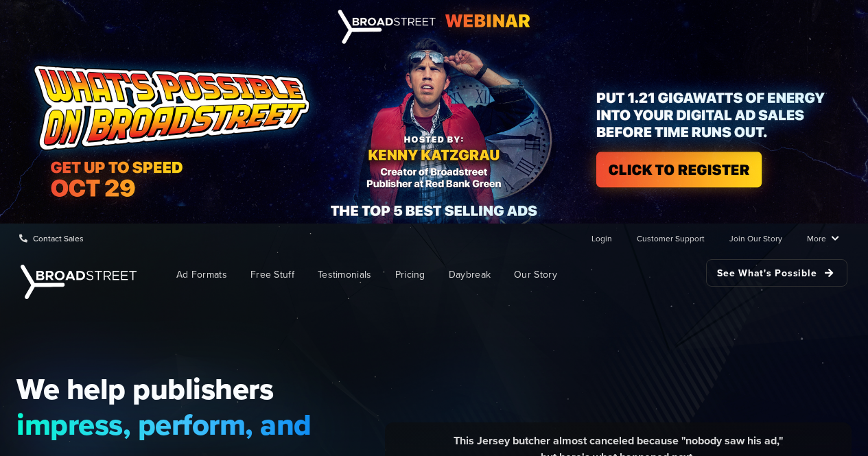 The height and width of the screenshot is (456, 868). Describe the element at coordinates (201, 274) in the screenshot. I see `span: Ad Formats` at that location.